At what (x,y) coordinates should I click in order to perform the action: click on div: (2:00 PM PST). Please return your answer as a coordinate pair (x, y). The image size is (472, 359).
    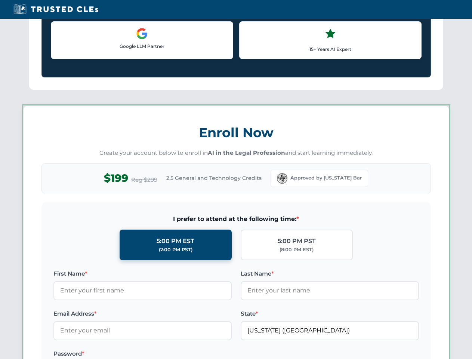
    Looking at the image, I should click on (176, 250).